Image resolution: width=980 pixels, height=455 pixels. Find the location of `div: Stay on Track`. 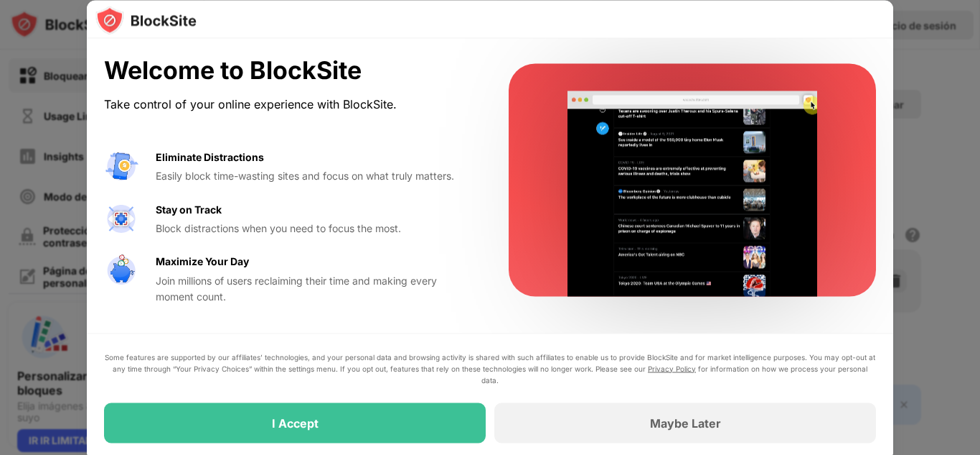

div: Stay on Track is located at coordinates (189, 209).